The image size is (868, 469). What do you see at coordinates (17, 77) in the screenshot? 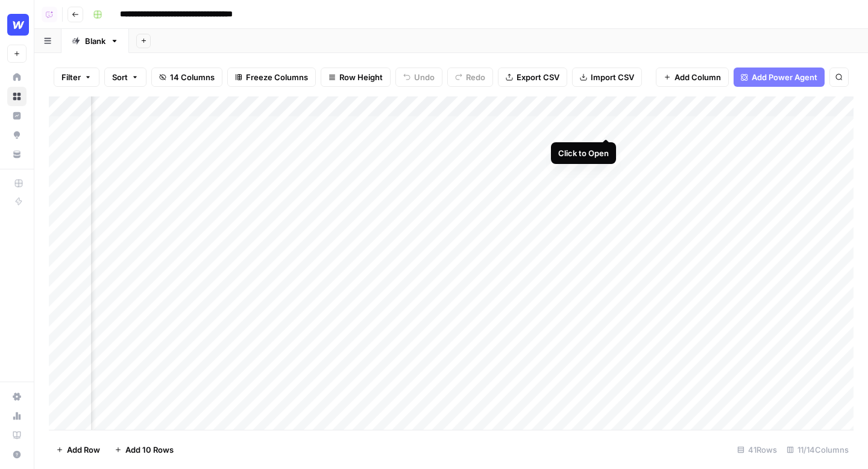
I see `a: Home` at bounding box center [17, 77].